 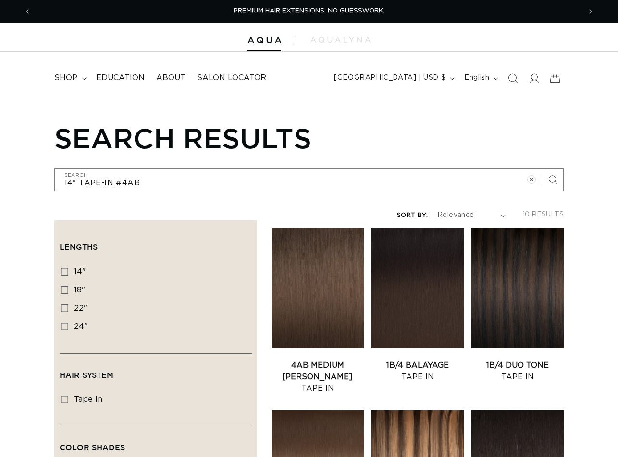 What do you see at coordinates (264, 40) in the screenshot?
I see `img: Aqua Hair Extensions` at bounding box center [264, 40].